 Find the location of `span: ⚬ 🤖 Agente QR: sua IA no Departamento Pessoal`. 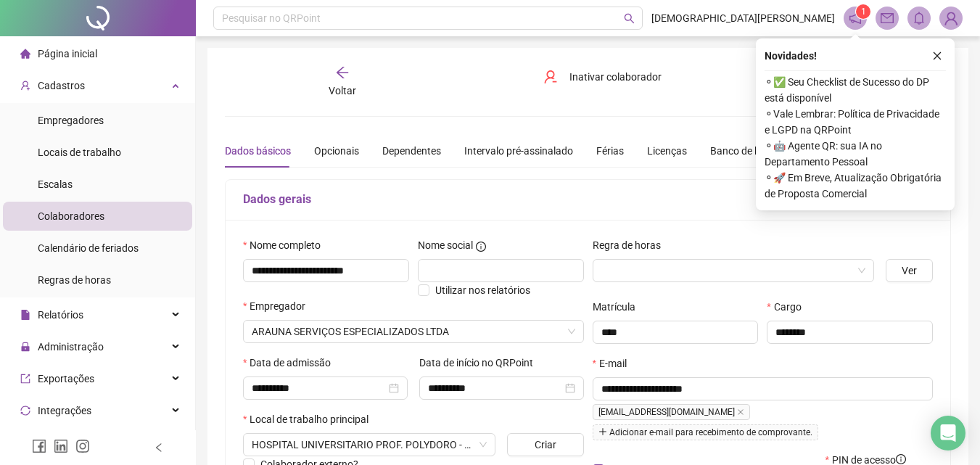

span: ⚬ 🤖 Agente QR: sua IA no Departamento Pessoal is located at coordinates (855, 153).